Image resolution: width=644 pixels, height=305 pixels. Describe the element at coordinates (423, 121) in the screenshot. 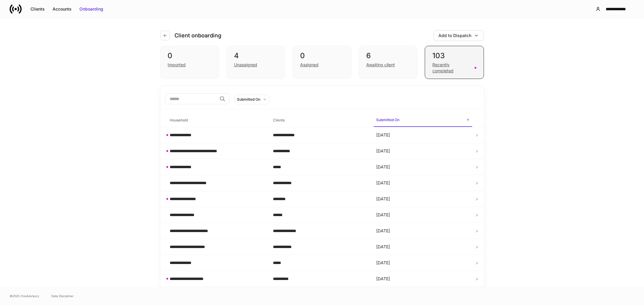

I see `span: Submitted On` at that location.